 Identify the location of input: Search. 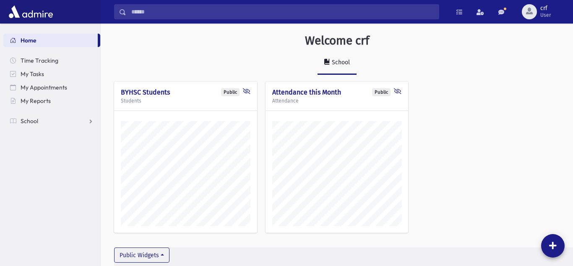
(282, 12).